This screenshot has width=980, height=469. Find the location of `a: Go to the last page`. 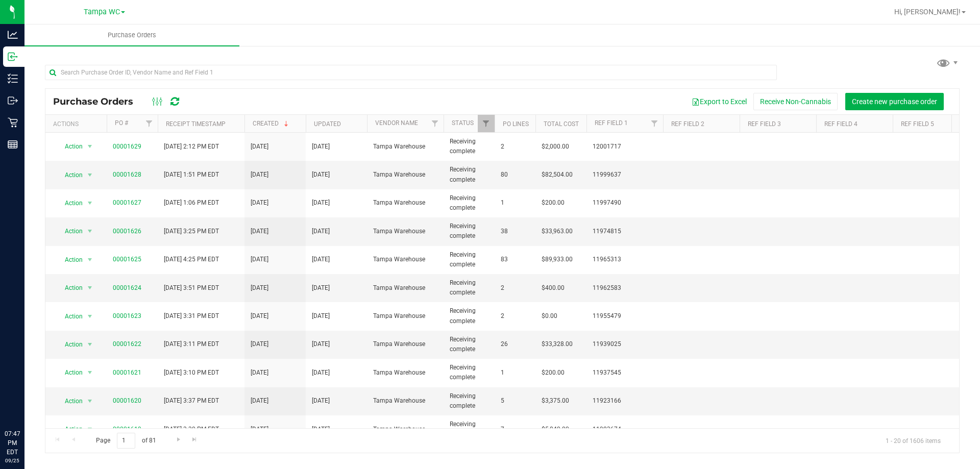

a: Go to the last page is located at coordinates (195, 439).